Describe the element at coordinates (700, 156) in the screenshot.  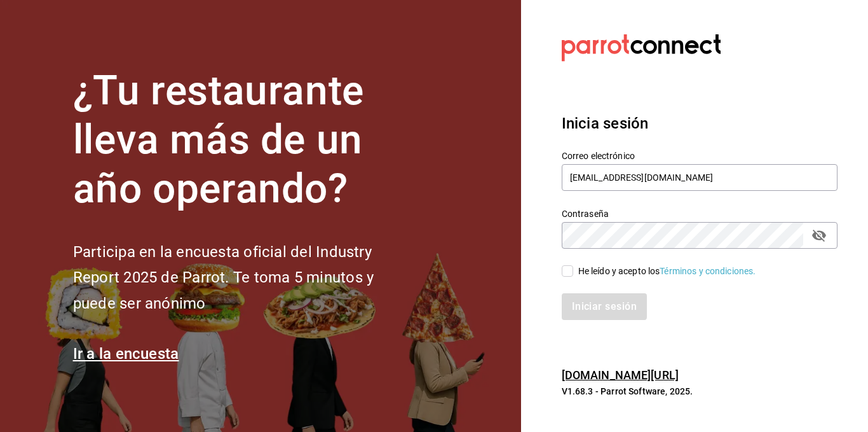
I see `label: Correo electrónico` at that location.